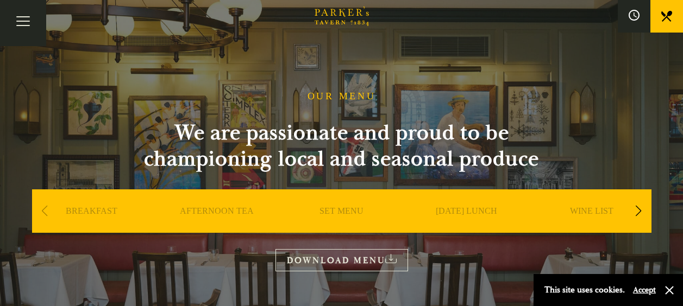 Image resolution: width=683 pixels, height=306 pixels. What do you see at coordinates (45, 211) in the screenshot?
I see `div: Previous slide` at bounding box center [45, 211].